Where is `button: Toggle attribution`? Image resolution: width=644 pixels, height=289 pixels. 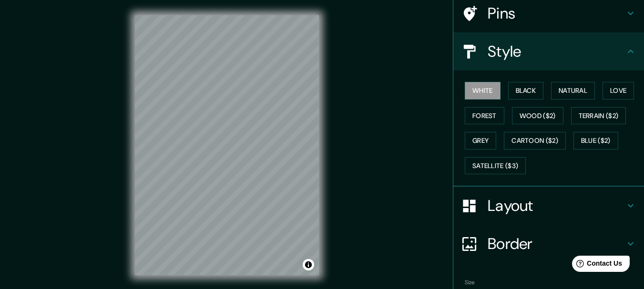
button: Toggle attribution is located at coordinates (308, 265).